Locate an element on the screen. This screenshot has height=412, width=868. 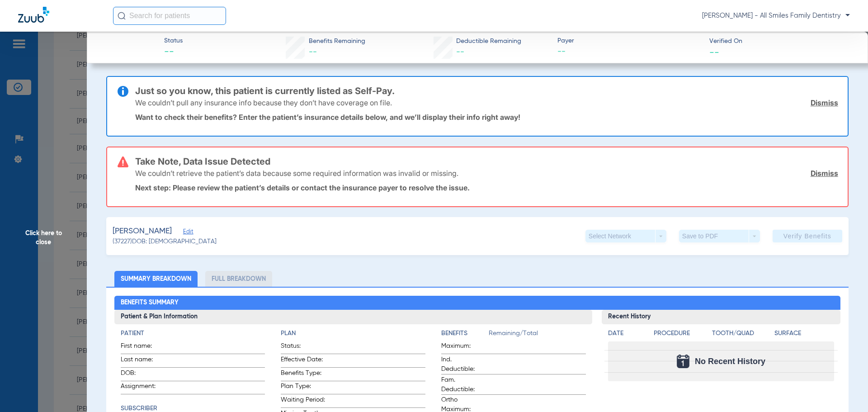
h4: Plan is located at coordinates (353, 333).